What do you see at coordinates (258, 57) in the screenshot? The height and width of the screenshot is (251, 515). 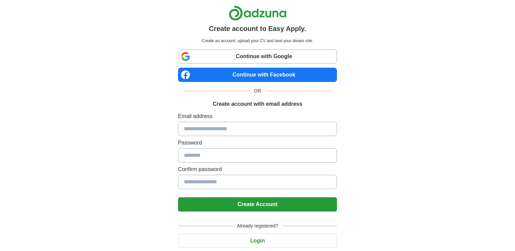 I see `a: Continue with Google` at bounding box center [258, 57].